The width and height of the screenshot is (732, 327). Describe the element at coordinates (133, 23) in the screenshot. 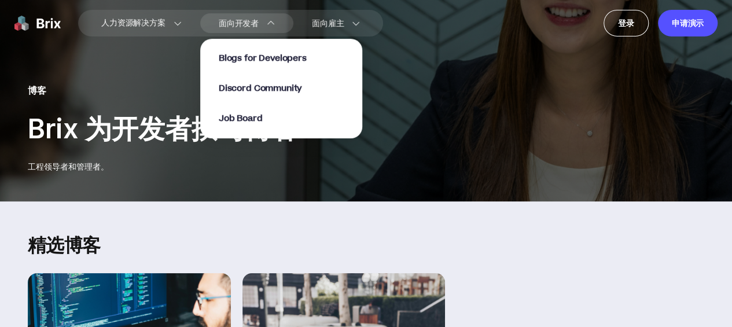

I see `span: 人力资源解决方案` at that location.